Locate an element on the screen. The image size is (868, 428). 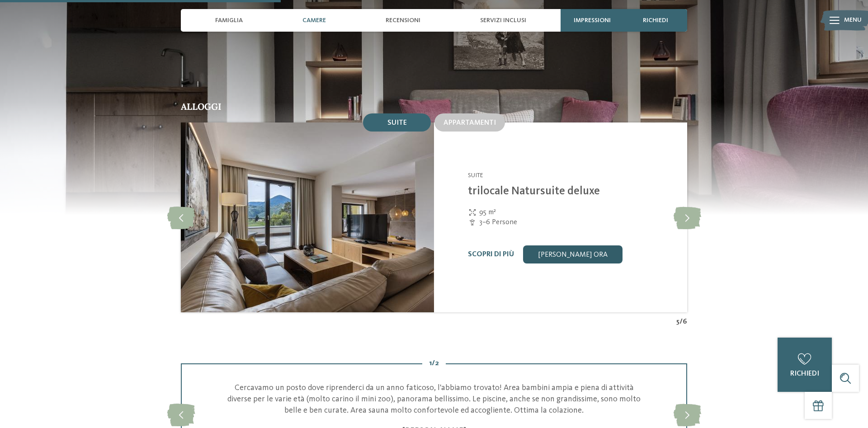
a: richiedi is located at coordinates (805, 365).